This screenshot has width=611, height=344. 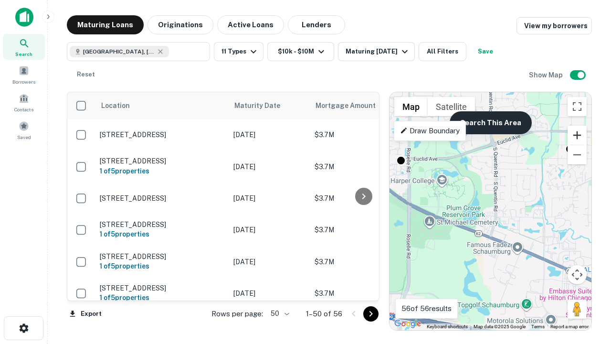 I want to click on button: Toggle fullscreen view, so click(x=577, y=106).